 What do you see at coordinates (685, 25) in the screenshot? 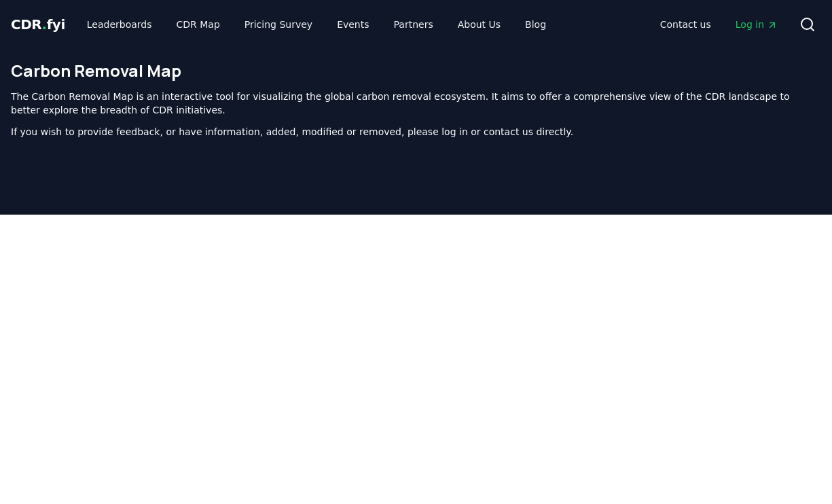
I see `a: Contact us` at bounding box center [685, 25].